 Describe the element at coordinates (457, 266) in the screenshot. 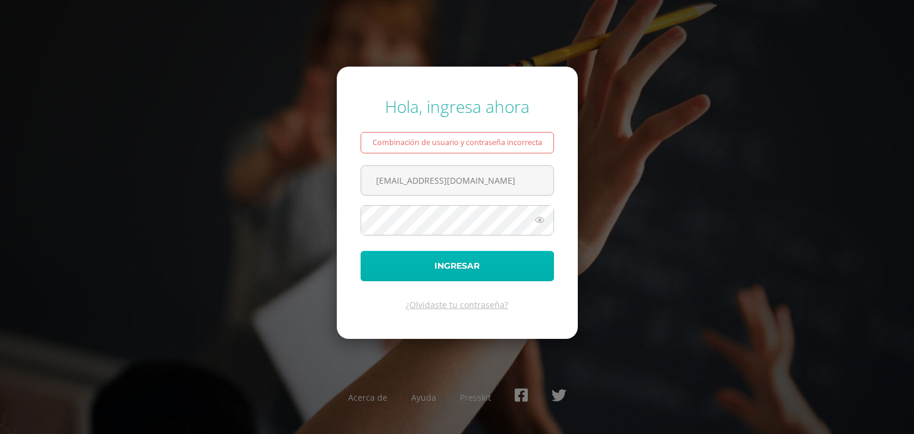

I see `button: Ingresar` at that location.